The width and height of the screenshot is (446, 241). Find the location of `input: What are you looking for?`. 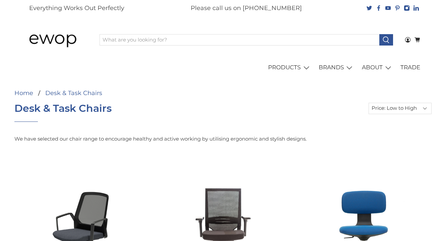

input: What are you looking for? is located at coordinates (240, 40).